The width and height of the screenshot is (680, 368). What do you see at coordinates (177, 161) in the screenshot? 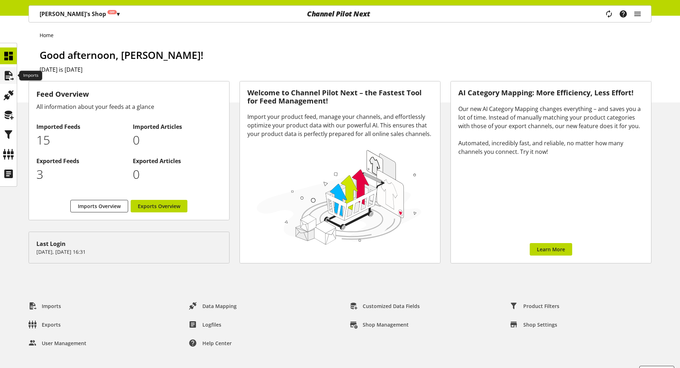
I see `h2: Exported Articles` at bounding box center [177, 161].